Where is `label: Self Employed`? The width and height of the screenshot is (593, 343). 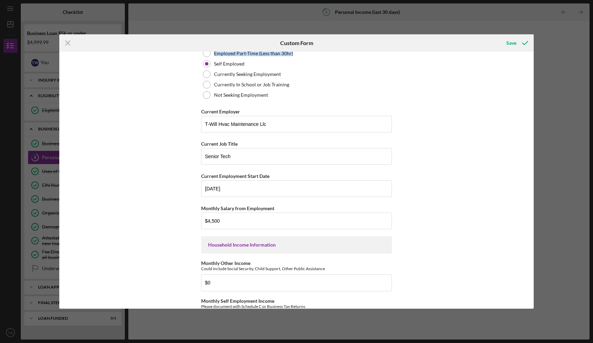 label: Self Employed is located at coordinates (229, 64).